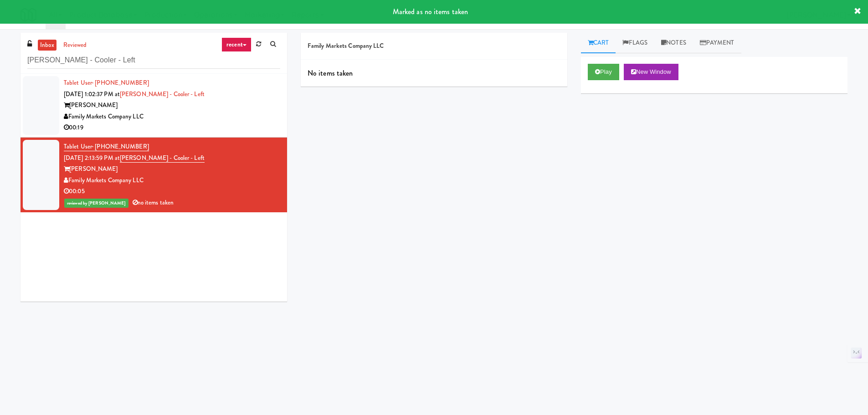 Image resolution: width=868 pixels, height=415 pixels. I want to click on div: 00:19, so click(172, 128).